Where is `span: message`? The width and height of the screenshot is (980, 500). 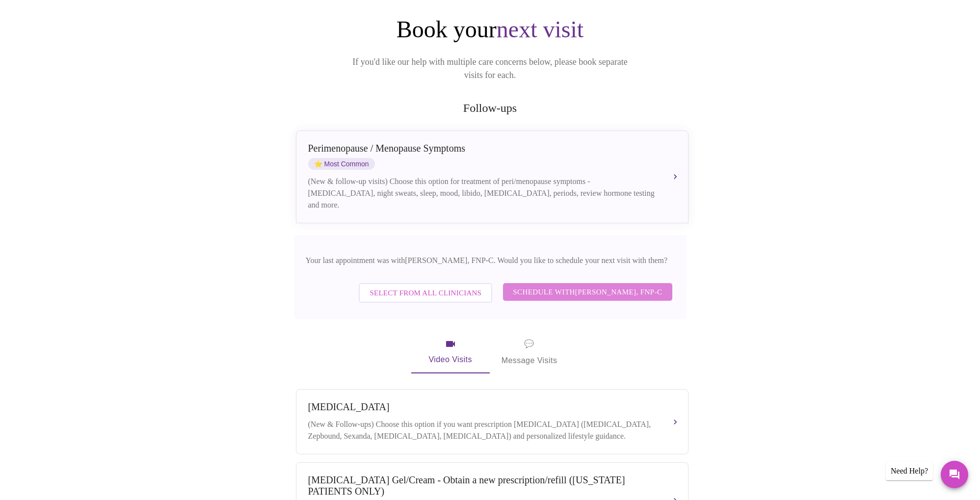
span: message is located at coordinates (529, 344).